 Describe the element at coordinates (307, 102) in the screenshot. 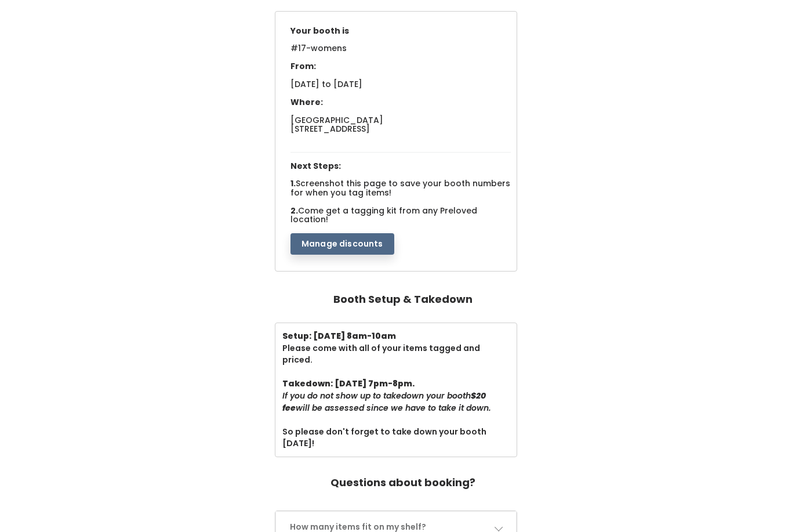

I see `span: Where:` at that location.